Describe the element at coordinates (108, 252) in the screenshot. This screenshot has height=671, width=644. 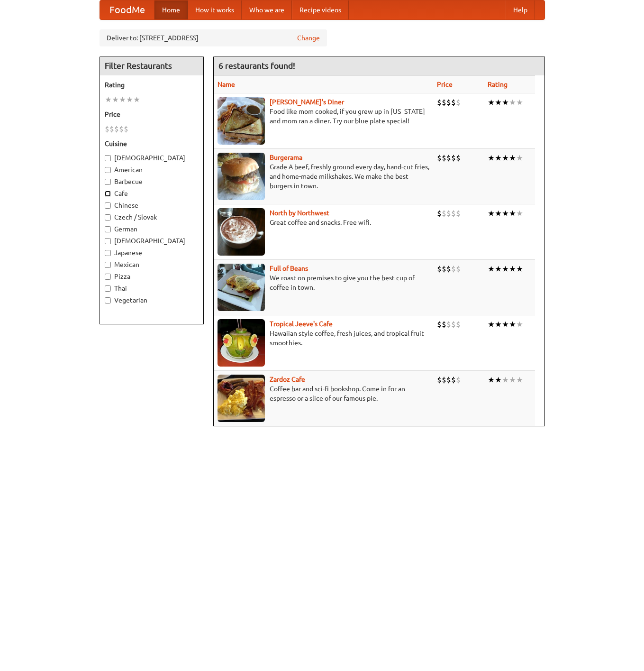
I see `input: Japanese` at that location.